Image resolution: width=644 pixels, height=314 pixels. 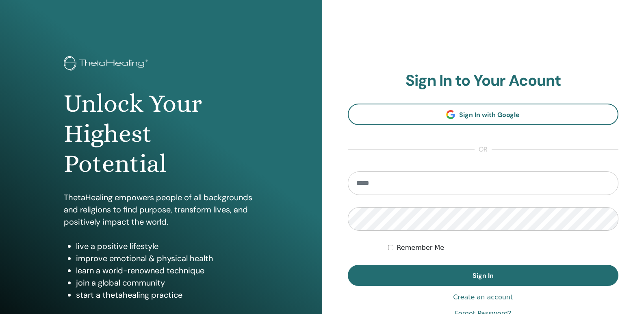 What do you see at coordinates (483, 81) in the screenshot?
I see `h2: Sign In to Your Acount` at bounding box center [483, 81].